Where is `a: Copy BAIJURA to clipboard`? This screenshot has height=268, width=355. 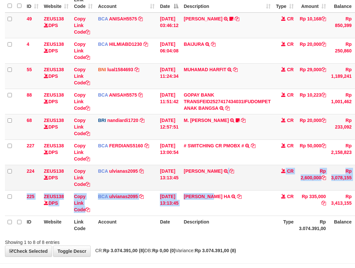 a: Copy BAIJURA to clipboard is located at coordinates (213, 44).